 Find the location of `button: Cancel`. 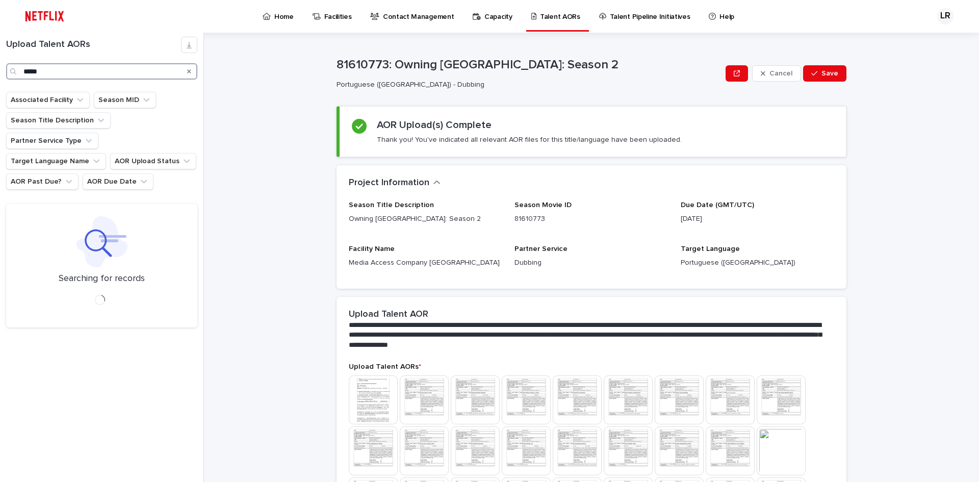

button: Cancel is located at coordinates (777, 73).